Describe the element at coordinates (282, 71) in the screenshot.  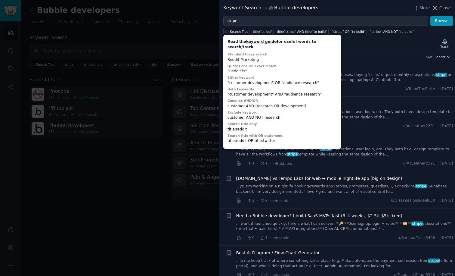
I see `div: "Reddit is"` at that location.